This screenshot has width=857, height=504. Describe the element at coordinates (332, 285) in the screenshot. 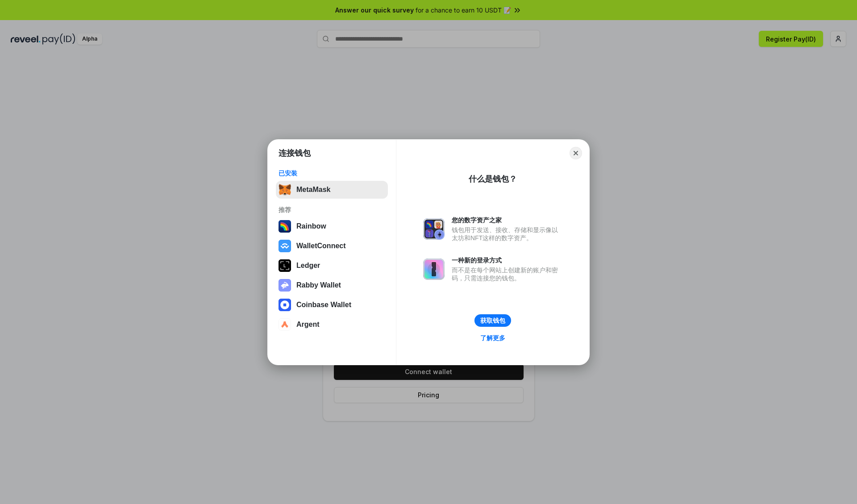

I see `button: Rabby Wallet` at that location.